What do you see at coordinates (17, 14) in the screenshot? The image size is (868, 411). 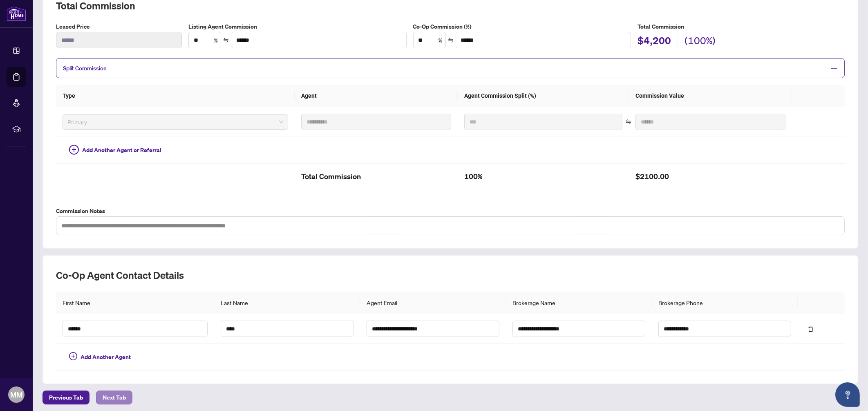 I see `img: logo` at bounding box center [17, 14].